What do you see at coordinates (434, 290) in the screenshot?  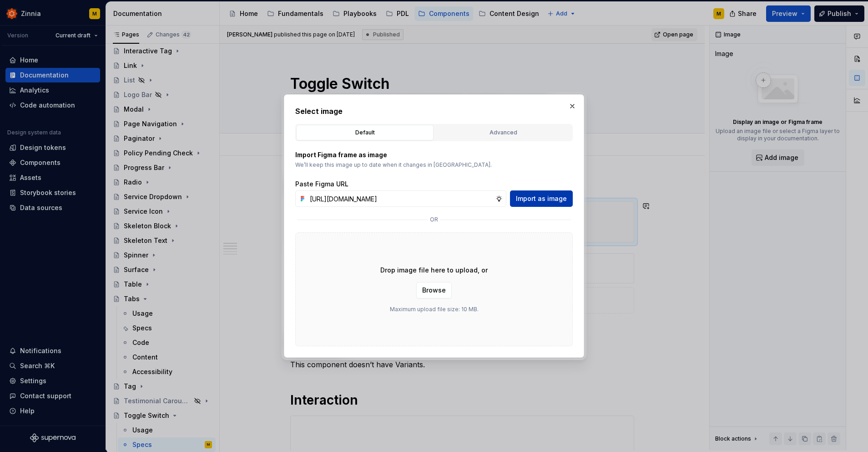 I see `span: Browse` at bounding box center [434, 290].